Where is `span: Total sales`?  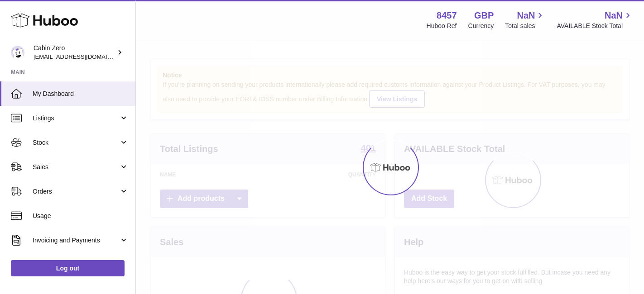 span: Total sales is located at coordinates (525, 26).